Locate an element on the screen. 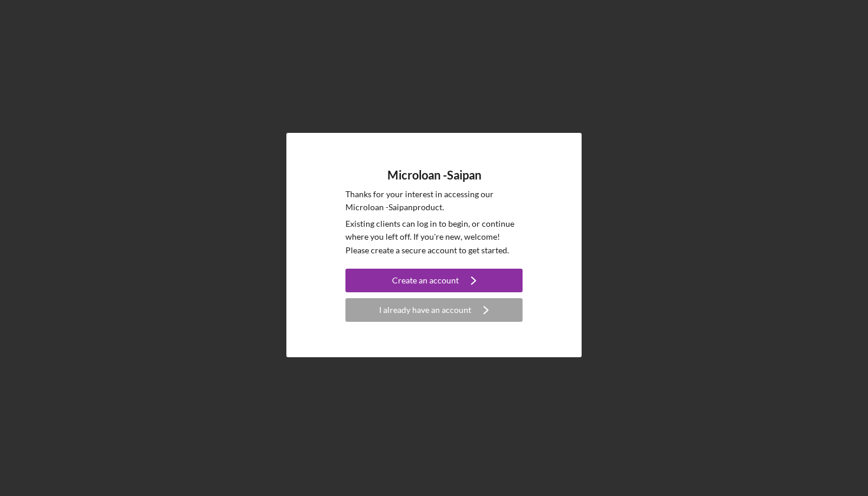 This screenshot has height=496, width=868. p: Thanks for your interest in accessing our Microloan -Saipan product. is located at coordinates (434, 200).